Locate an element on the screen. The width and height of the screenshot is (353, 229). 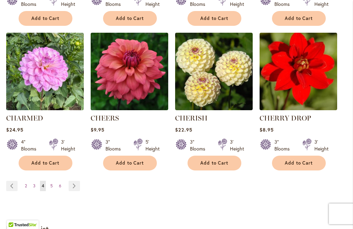
div: 4" Blooms is located at coordinates (31, 145).